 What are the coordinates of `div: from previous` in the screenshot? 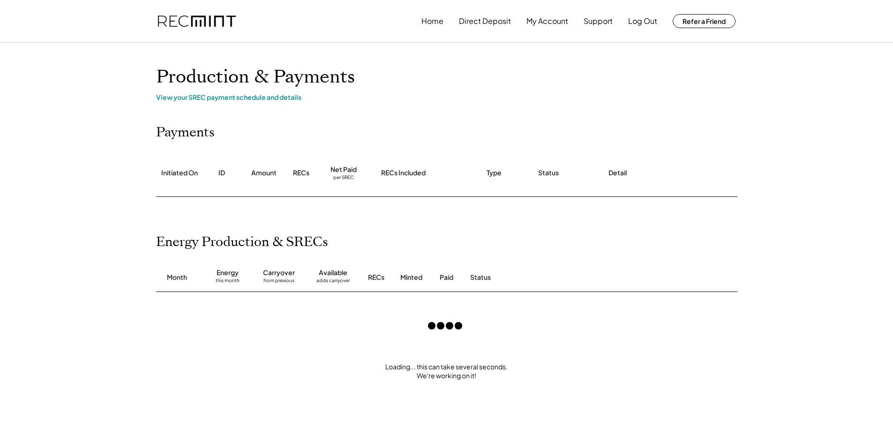 It's located at (279, 282).